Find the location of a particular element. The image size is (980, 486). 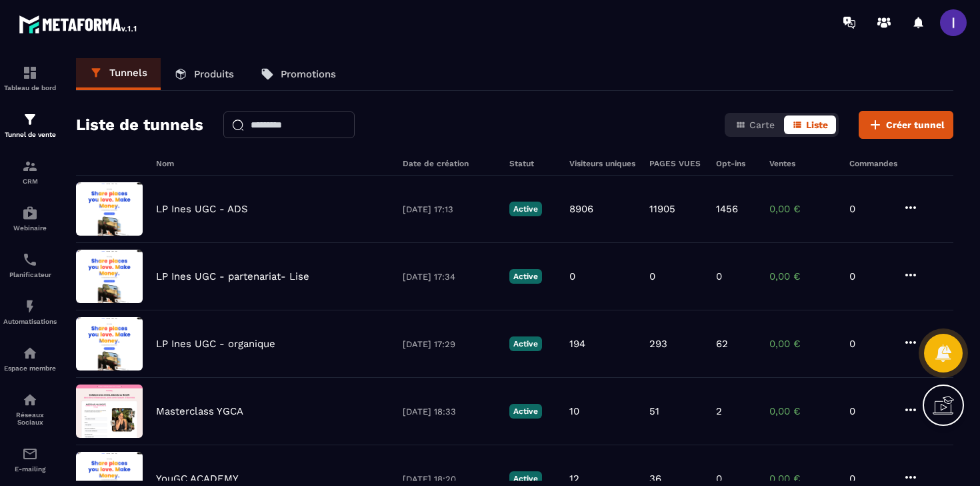

p: 1456 is located at coordinates (727, 209).